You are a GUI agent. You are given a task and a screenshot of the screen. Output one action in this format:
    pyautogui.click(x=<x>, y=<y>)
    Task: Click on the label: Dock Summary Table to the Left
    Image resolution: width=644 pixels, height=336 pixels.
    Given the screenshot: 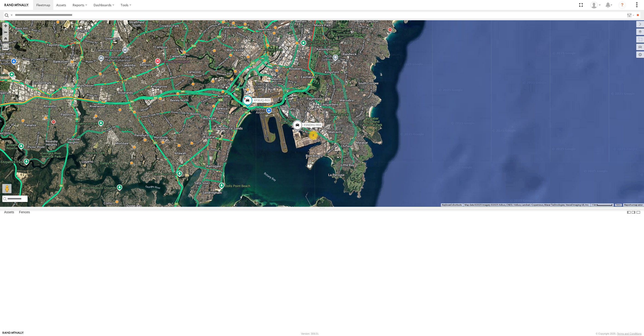 What is the action you would take?
    pyautogui.click(x=629, y=212)
    